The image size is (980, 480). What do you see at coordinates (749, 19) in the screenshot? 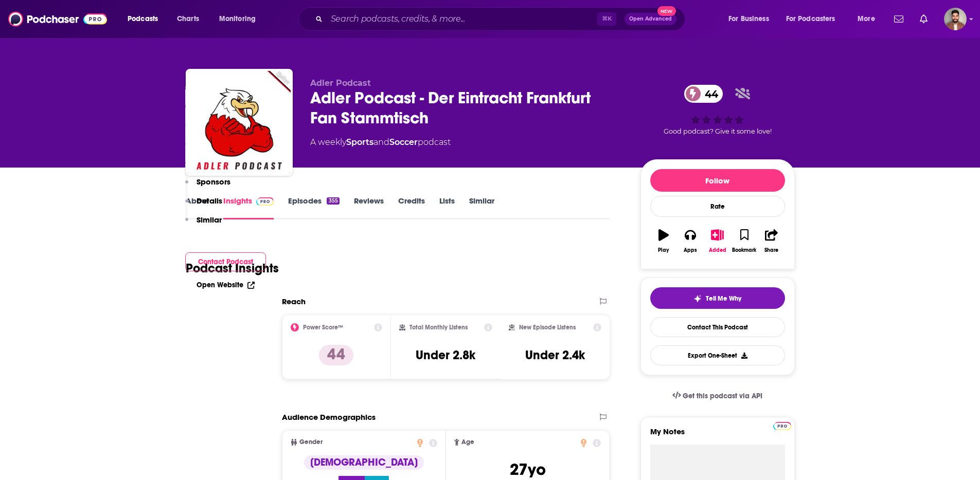
I see `span: For Business` at bounding box center [749, 19].